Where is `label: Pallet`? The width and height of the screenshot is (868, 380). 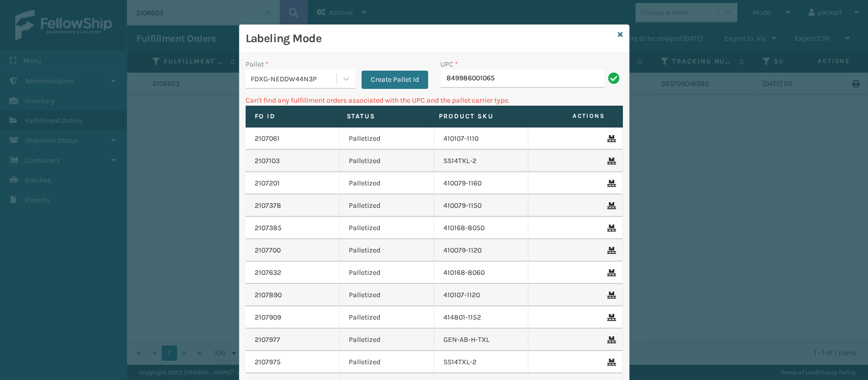 label: Pallet is located at coordinates (256, 64).